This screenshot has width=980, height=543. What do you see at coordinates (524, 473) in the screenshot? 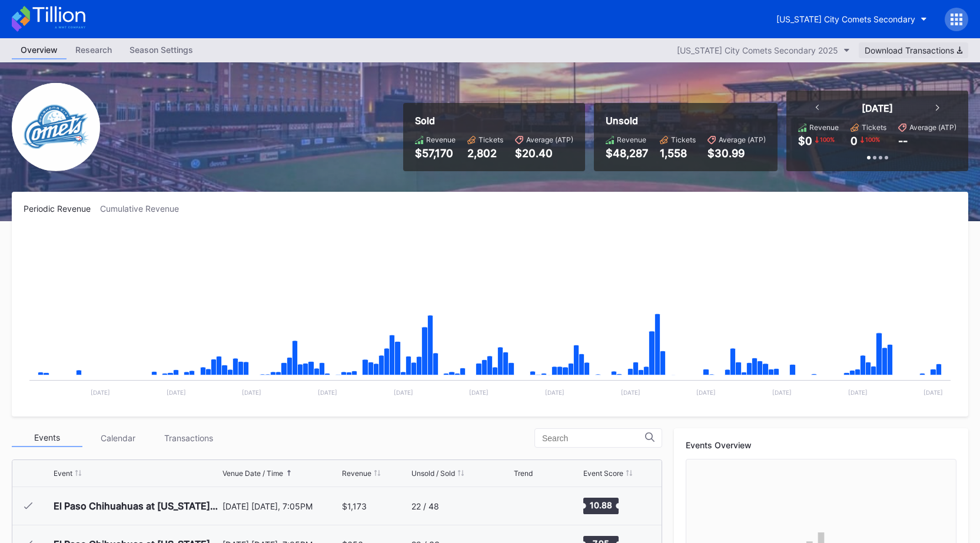
I see `div: Trend` at bounding box center [524, 473].